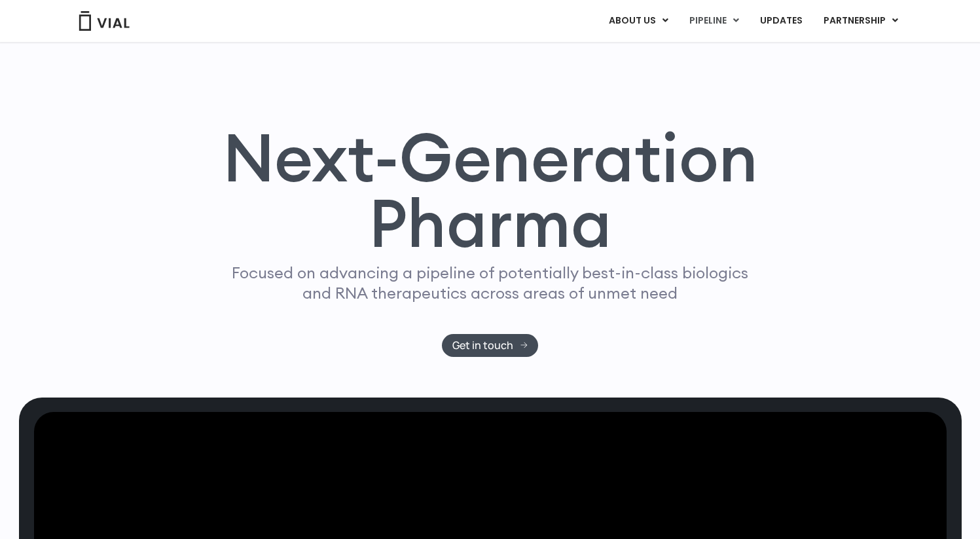 This screenshot has height=539, width=980. Describe the element at coordinates (713, 21) in the screenshot. I see `a: PIPELINEMenu Toggle` at that location.